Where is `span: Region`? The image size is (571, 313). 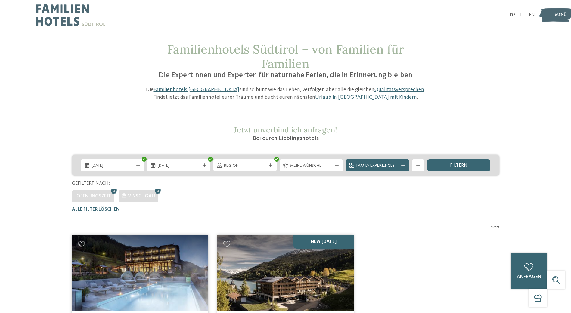
span: Region is located at coordinates (245, 166).